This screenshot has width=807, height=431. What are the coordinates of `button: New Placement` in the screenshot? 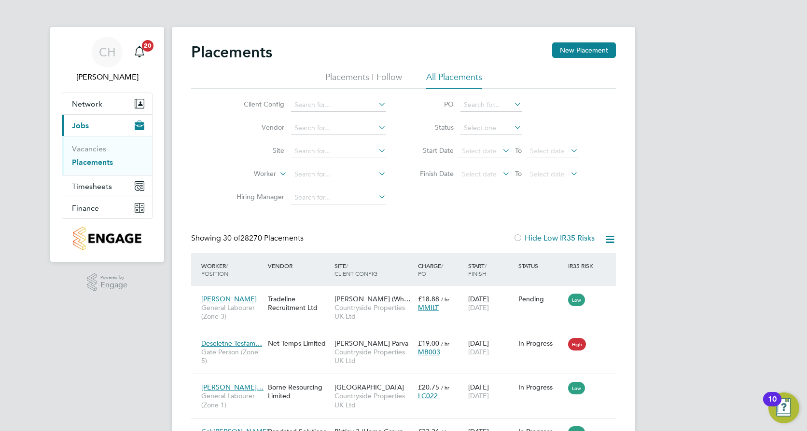 It's located at (584, 50).